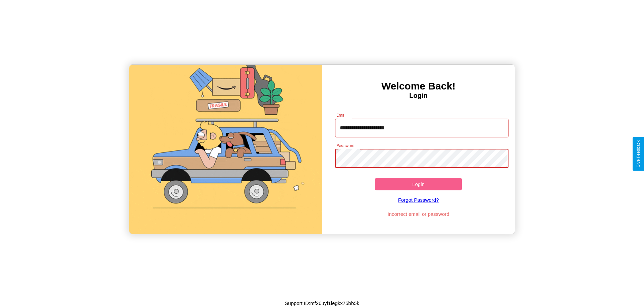  I want to click on img: gif, so click(226, 149).